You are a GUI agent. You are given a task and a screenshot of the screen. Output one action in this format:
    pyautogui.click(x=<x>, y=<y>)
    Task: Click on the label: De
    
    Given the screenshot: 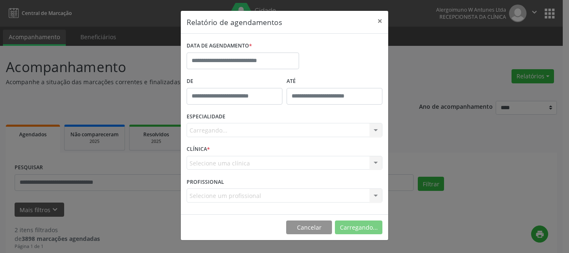 What is the action you would take?
    pyautogui.click(x=234, y=81)
    